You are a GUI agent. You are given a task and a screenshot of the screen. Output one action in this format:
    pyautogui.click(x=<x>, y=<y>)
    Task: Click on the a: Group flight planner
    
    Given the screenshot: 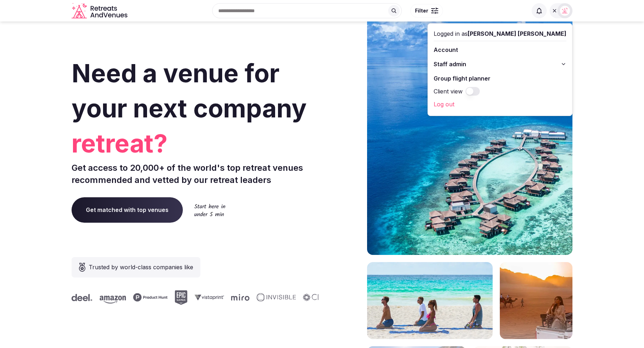 What is the action you would take?
    pyautogui.click(x=500, y=78)
    